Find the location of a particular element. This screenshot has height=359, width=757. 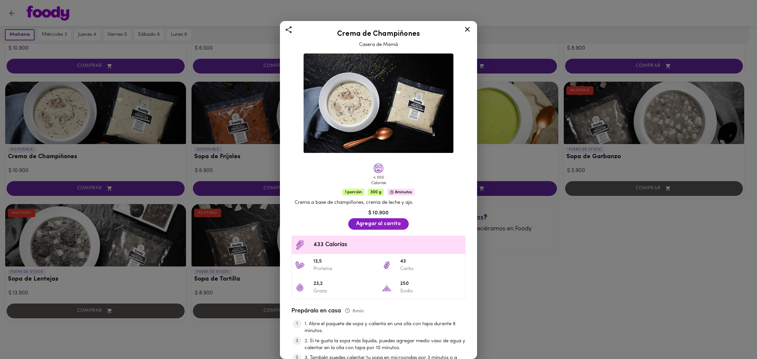

span: Prepáralo en casa is located at coordinates (328, 311).